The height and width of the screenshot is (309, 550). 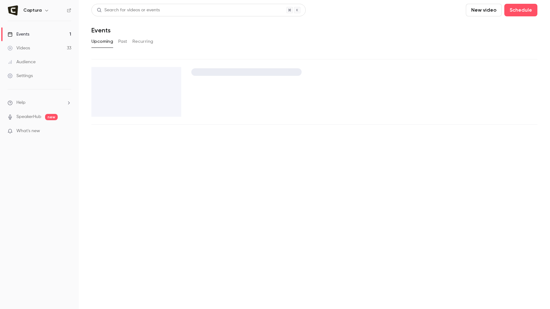 I want to click on button: Schedule, so click(x=520, y=10).